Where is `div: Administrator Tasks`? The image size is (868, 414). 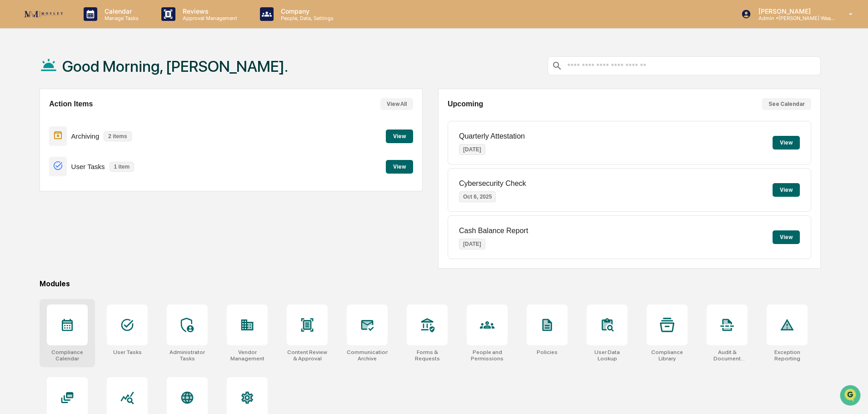
div: Administrator Tasks is located at coordinates (187, 356).